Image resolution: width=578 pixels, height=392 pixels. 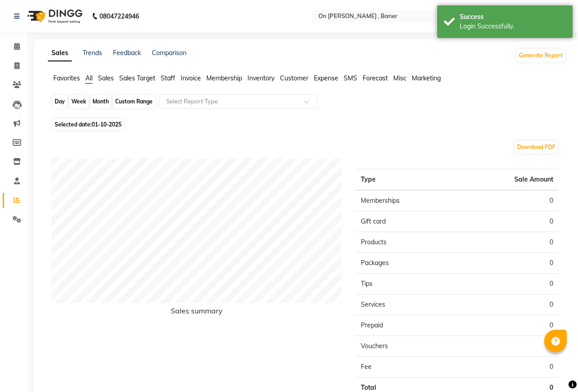 I want to click on span: Favorites, so click(x=66, y=78).